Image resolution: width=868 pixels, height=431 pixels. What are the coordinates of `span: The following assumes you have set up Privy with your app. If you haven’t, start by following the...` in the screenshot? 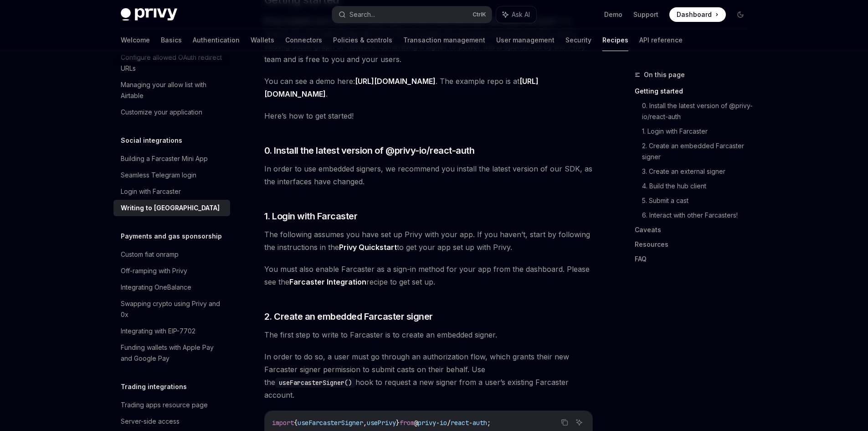 It's located at (428, 241).